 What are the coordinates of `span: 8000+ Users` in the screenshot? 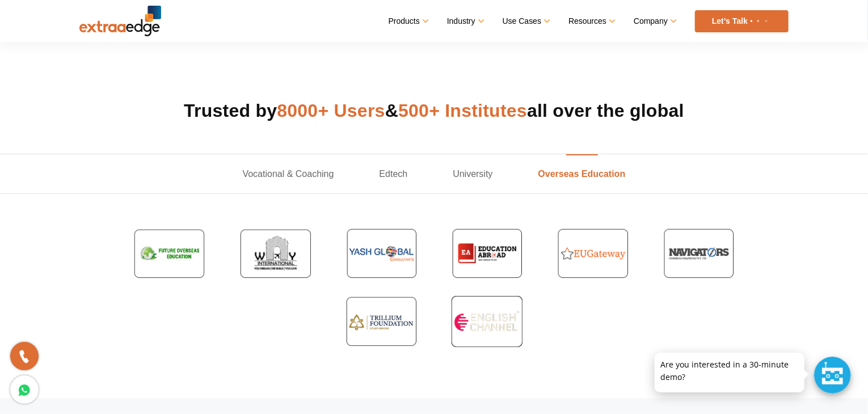 It's located at (331, 111).